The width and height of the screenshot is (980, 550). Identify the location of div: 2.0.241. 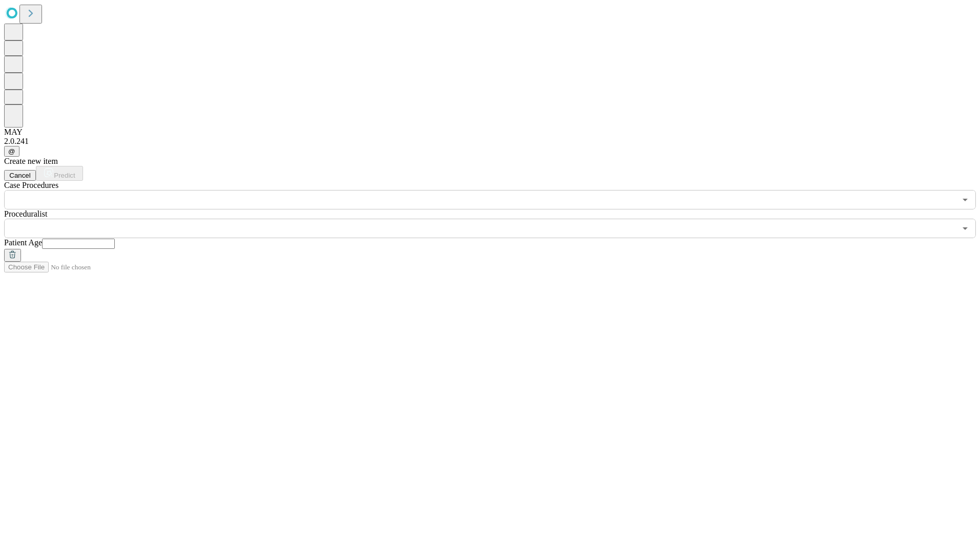
(490, 141).